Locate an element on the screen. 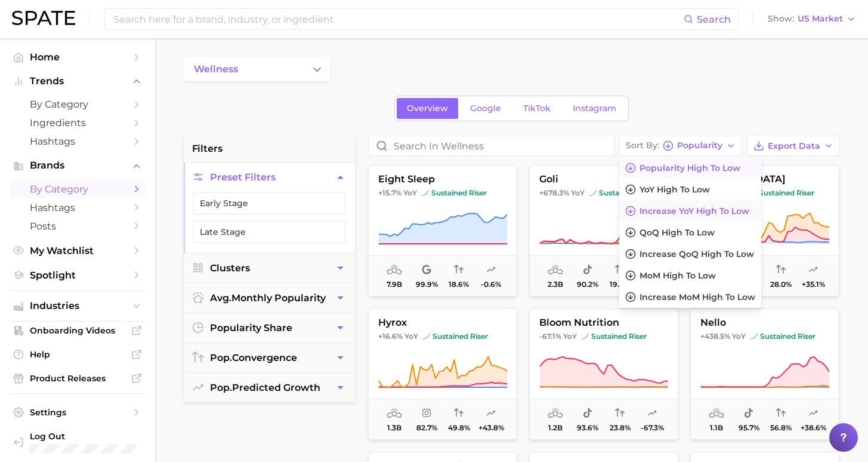 Image resolution: width=868 pixels, height=462 pixels. span: +38.6% is located at coordinates (813, 428).